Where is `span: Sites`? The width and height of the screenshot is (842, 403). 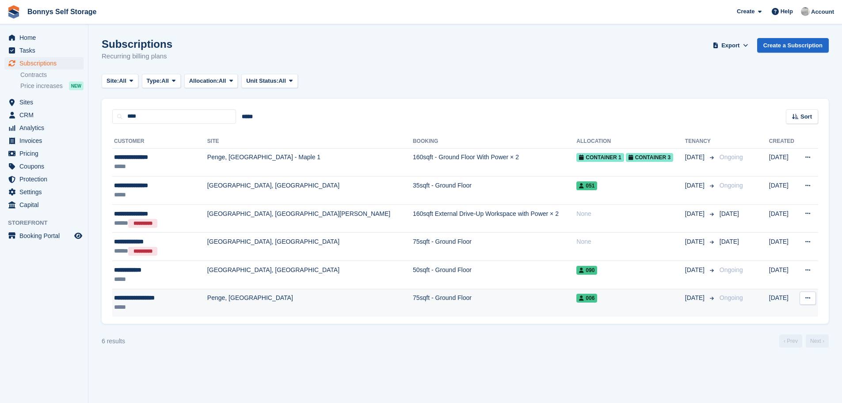
span: Sites is located at coordinates (46, 102).